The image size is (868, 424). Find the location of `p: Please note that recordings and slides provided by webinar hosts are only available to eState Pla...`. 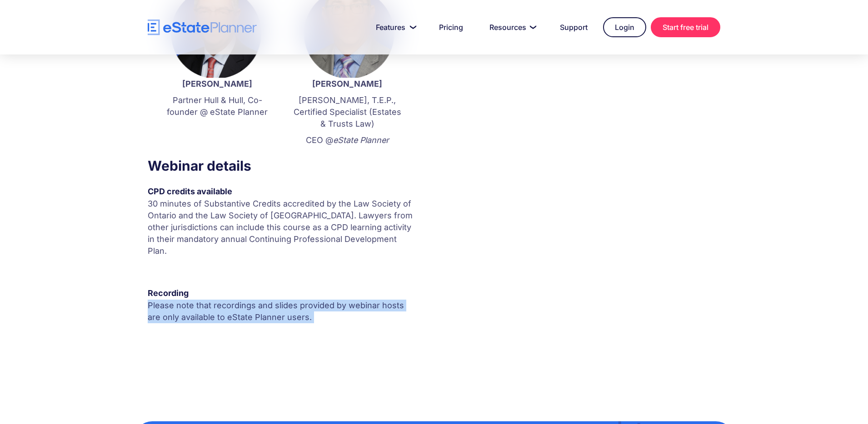

p: Please note that recordings and slides provided by webinar hosts are only available to eState Pla... is located at coordinates (282, 312).